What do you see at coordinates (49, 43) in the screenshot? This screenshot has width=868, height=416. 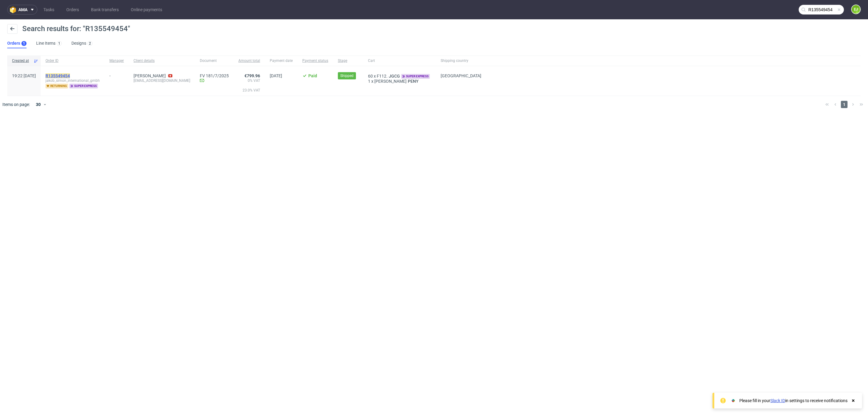 I see `a: Line Items1` at bounding box center [49, 43].